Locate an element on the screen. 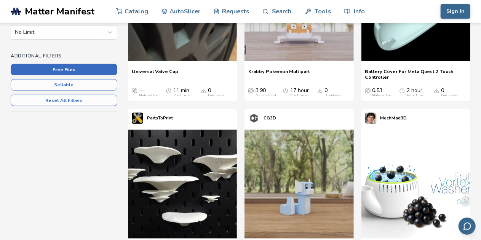  a: Universal Valve Cap is located at coordinates (155, 74).